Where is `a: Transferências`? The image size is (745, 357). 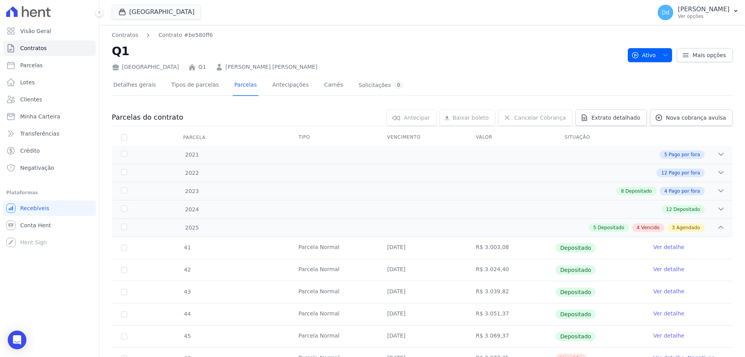
a: Transferências is located at coordinates (49, 134).